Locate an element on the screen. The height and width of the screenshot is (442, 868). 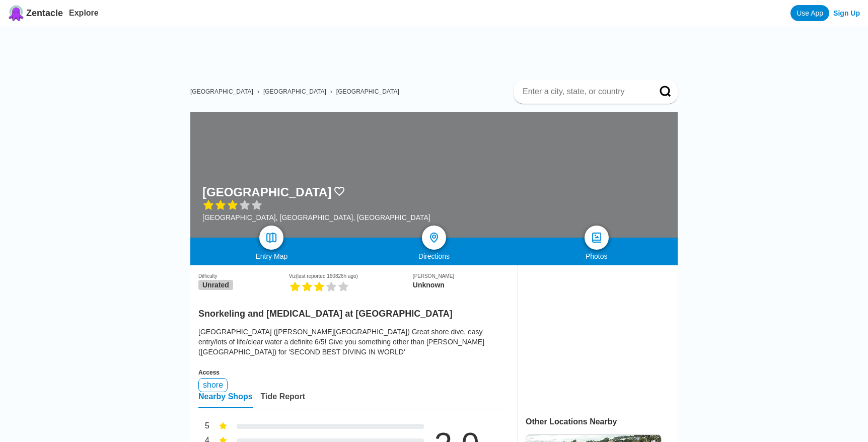
img: directions is located at coordinates (434, 238).